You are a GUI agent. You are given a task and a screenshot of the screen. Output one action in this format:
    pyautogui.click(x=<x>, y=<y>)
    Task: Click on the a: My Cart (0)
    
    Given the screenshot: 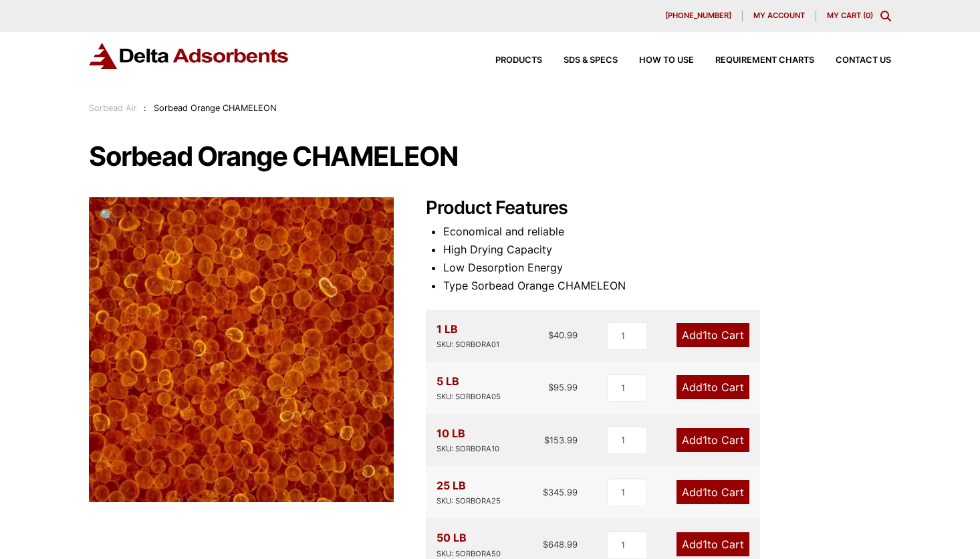 What is the action you would take?
    pyautogui.click(x=849, y=16)
    